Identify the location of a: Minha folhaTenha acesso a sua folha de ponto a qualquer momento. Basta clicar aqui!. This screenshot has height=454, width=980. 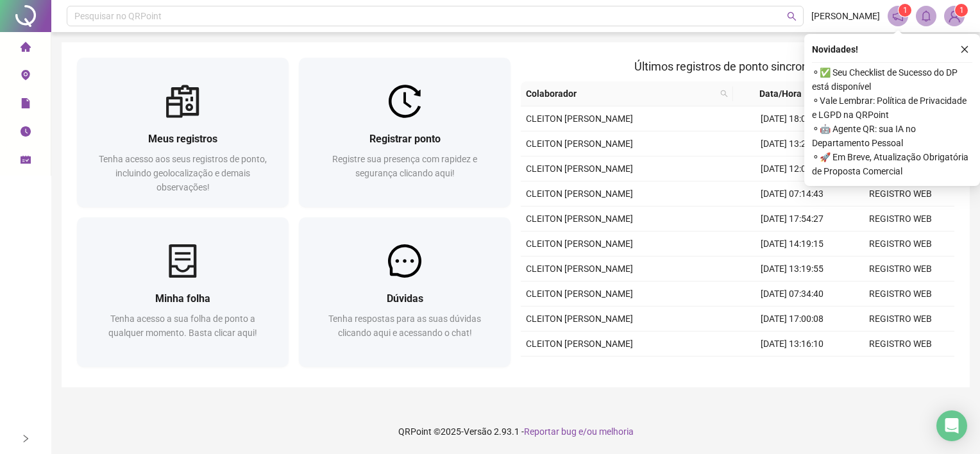
(183, 292).